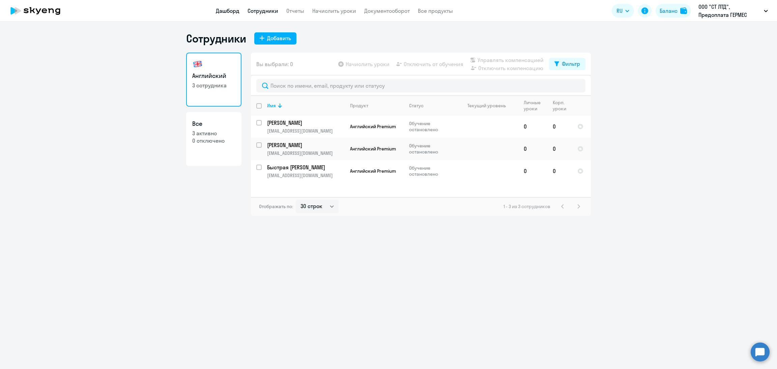  What do you see at coordinates (387, 11) in the screenshot?
I see `a: Документооборот` at bounding box center [387, 11].